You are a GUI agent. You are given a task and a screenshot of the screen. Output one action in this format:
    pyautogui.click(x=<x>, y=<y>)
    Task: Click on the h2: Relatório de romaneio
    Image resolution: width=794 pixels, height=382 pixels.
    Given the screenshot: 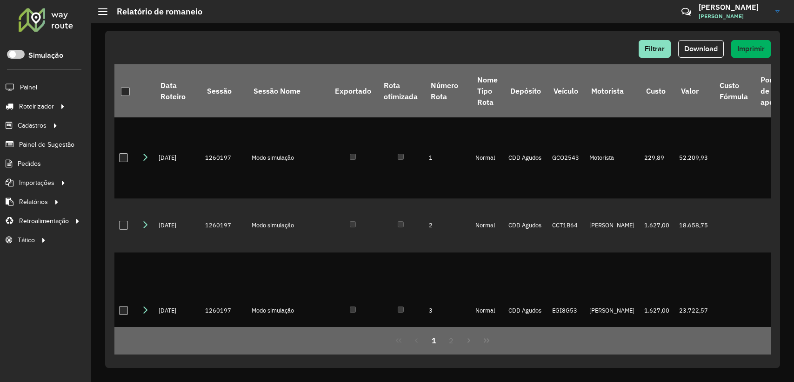 What is the action you would take?
    pyautogui.click(x=155, y=12)
    